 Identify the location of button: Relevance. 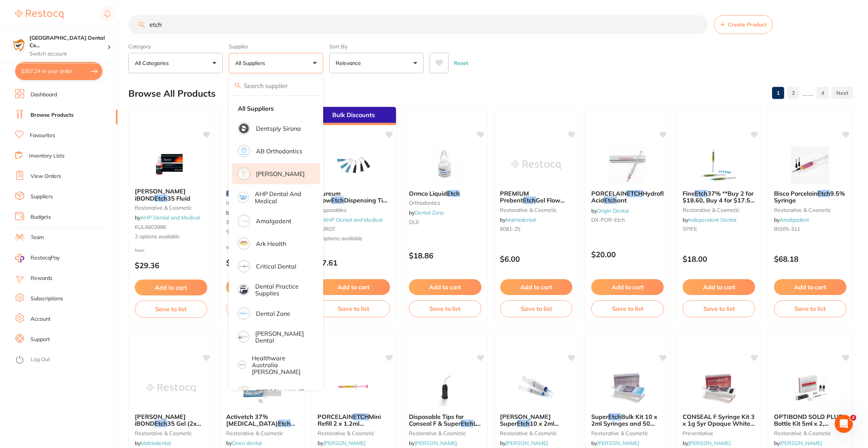
(376, 63).